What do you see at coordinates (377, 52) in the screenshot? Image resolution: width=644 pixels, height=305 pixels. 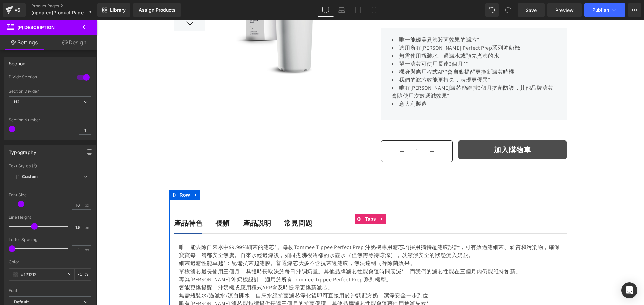 I see `li: 機身與應用程式APP會自動提醒更換新濾芯時機` at bounding box center [377, 52].